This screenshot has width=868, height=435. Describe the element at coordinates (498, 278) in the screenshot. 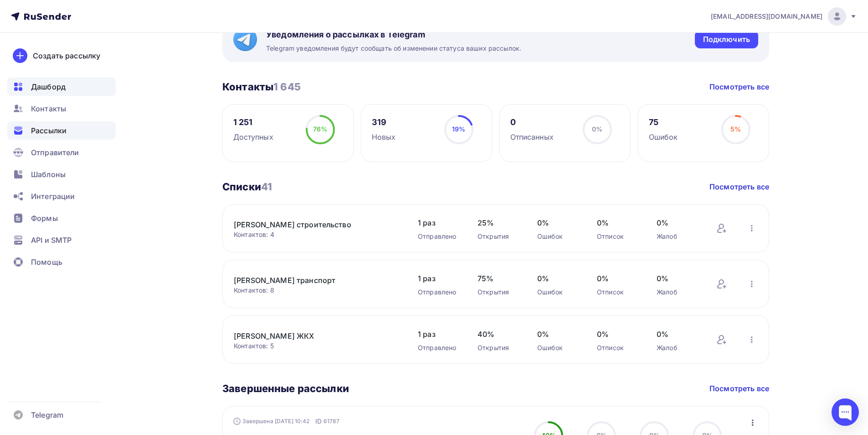

I see `span: 75%` at that location.